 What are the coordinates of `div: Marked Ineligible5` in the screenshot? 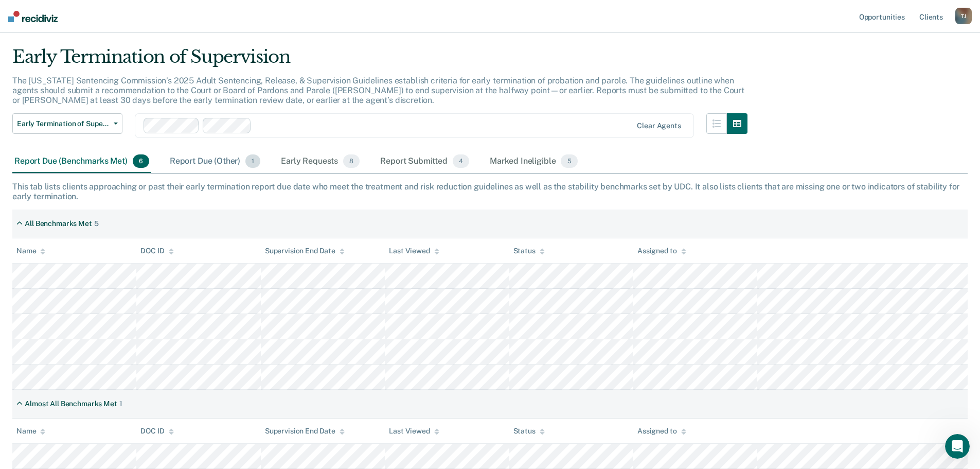 It's located at (534, 161).